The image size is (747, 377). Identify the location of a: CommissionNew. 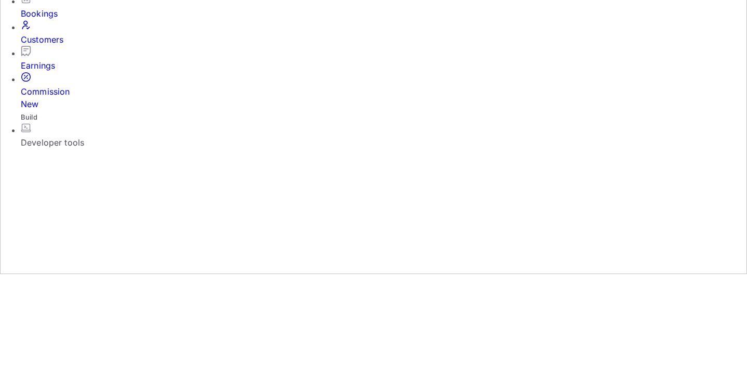
(384, 91).